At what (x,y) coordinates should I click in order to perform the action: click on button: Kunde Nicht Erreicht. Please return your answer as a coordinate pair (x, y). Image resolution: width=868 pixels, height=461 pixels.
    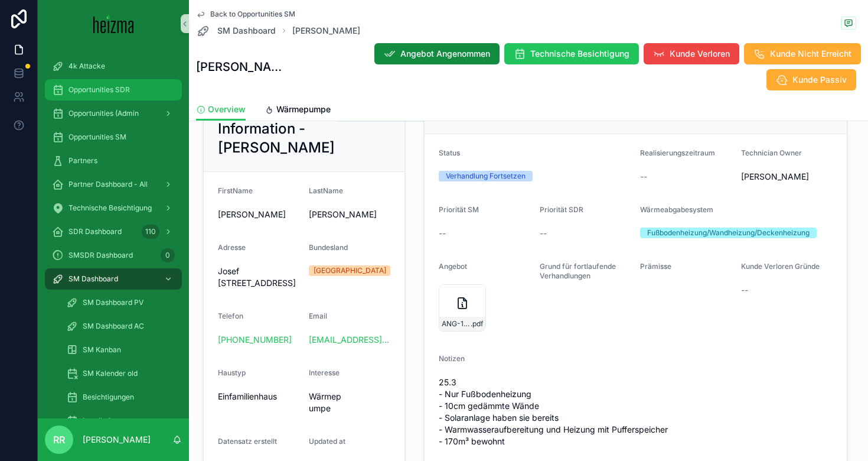
    Looking at the image, I should click on (803, 54).